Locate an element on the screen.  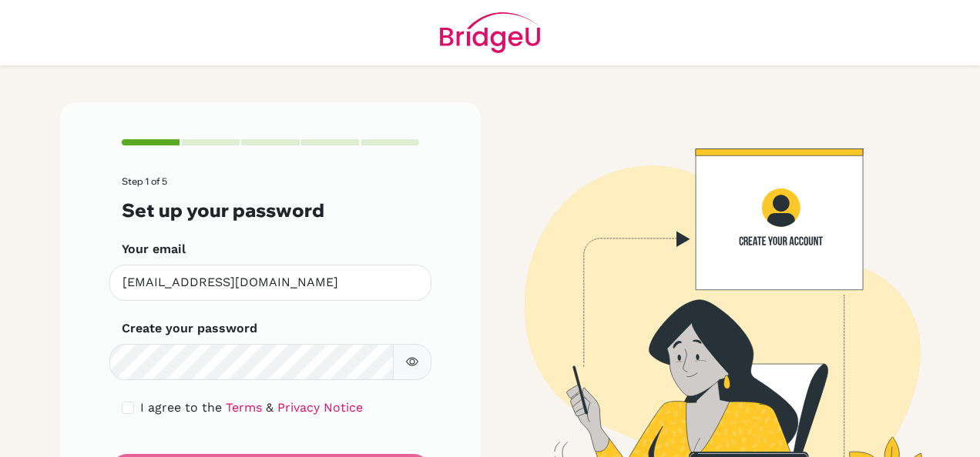
label: Your email is located at coordinates (153, 249).